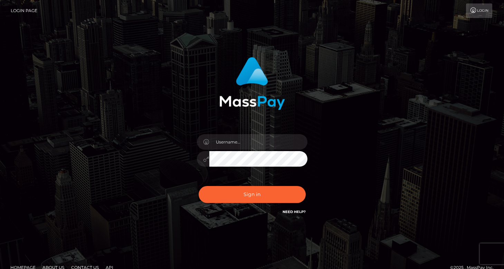 This screenshot has height=269, width=504. I want to click on a: Login Page, so click(24, 11).